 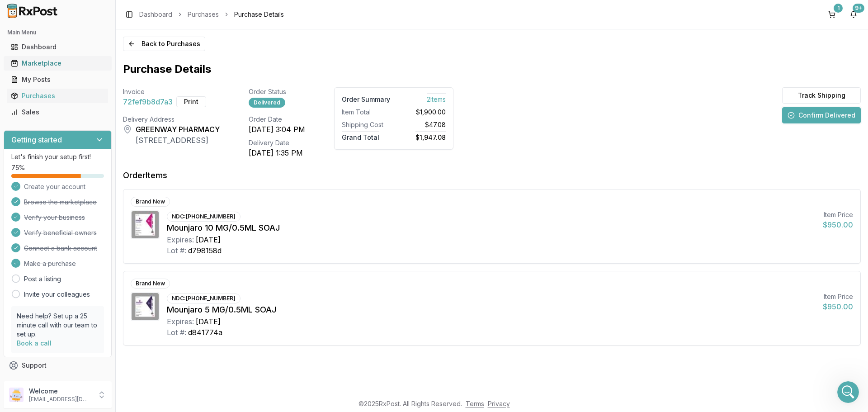 I want to click on div: Marketplace, so click(x=57, y=64).